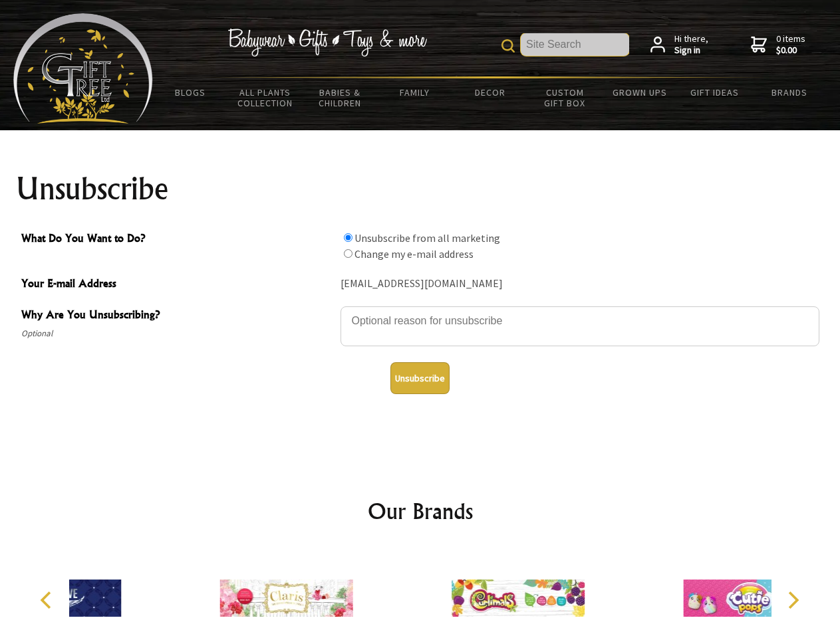 The width and height of the screenshot is (840, 638). I want to click on a: Brands, so click(789, 92).